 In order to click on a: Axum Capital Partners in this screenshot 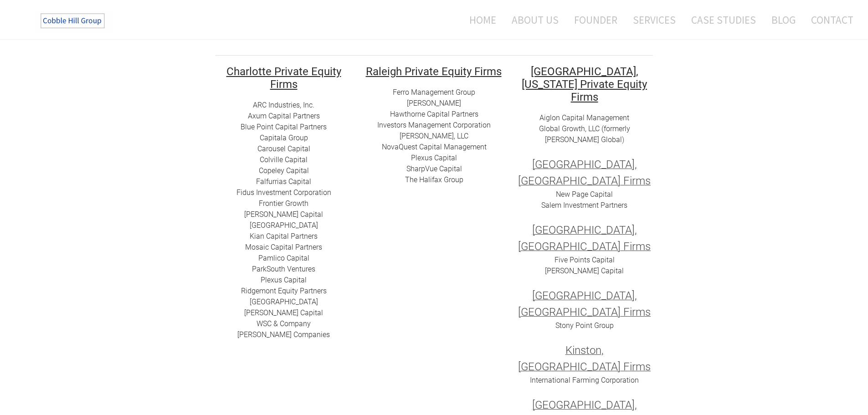, I will do `click(284, 115)`.